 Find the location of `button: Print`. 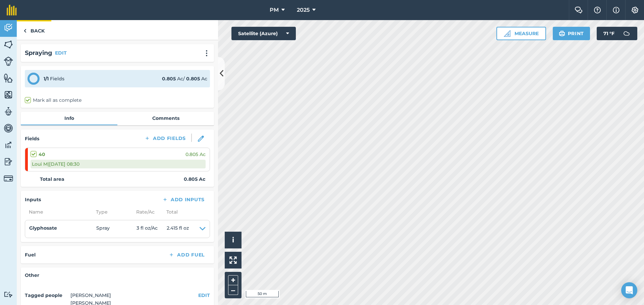

button: Print is located at coordinates (572, 33).